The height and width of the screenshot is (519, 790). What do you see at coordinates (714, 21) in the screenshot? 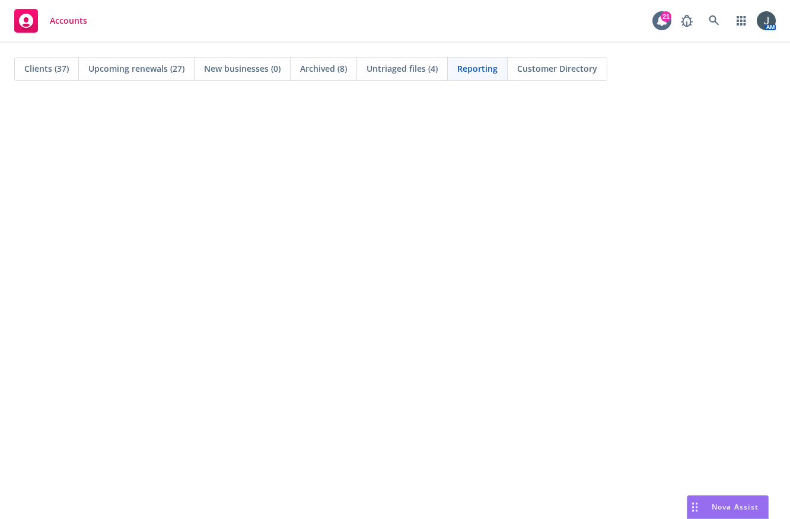
I see `a: Search` at bounding box center [714, 21].